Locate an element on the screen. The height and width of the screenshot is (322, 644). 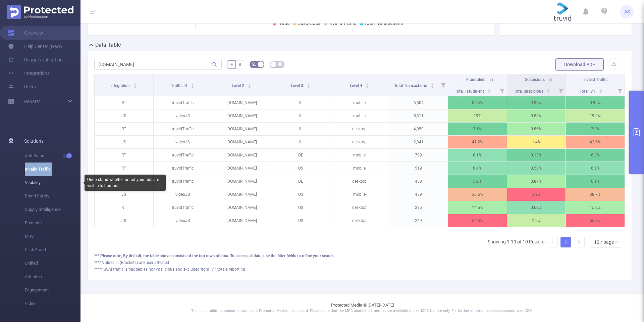
p: 0.13% is located at coordinates (536, 155).